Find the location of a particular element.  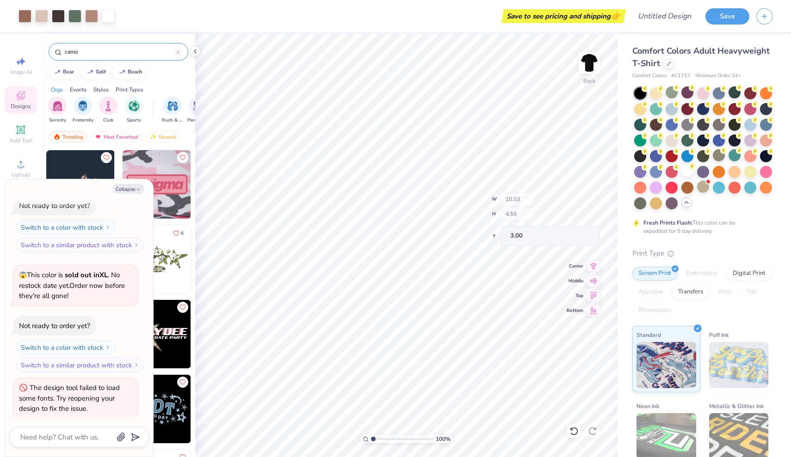

div: Newest is located at coordinates (163, 137).